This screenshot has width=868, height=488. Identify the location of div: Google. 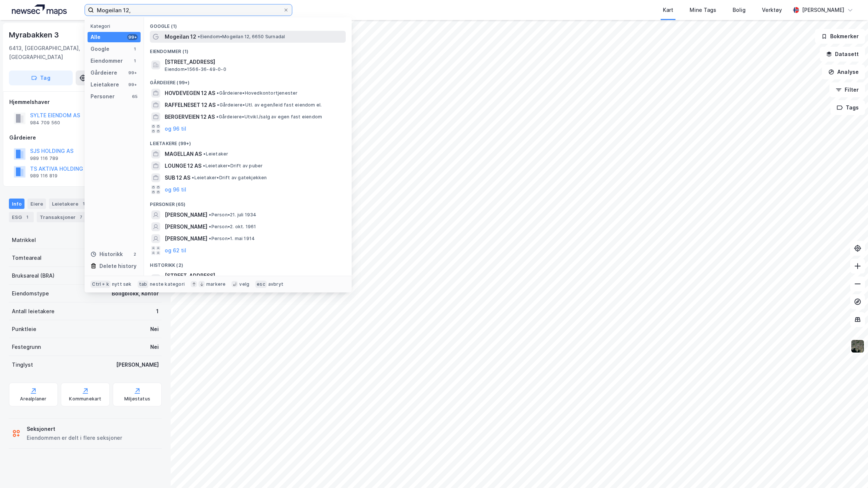
(100, 49).